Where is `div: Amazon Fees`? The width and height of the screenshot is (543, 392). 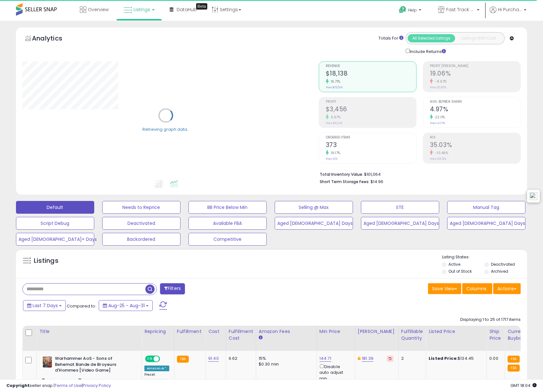 div: Amazon Fees is located at coordinates (286, 332).